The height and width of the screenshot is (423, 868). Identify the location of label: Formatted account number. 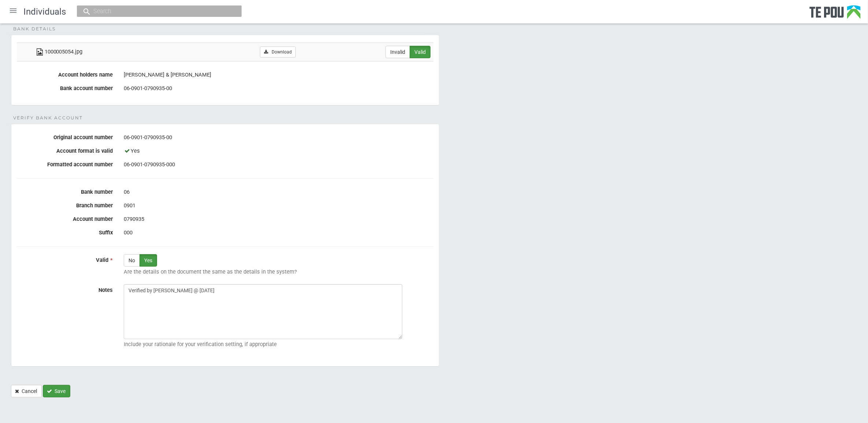
(65, 163).